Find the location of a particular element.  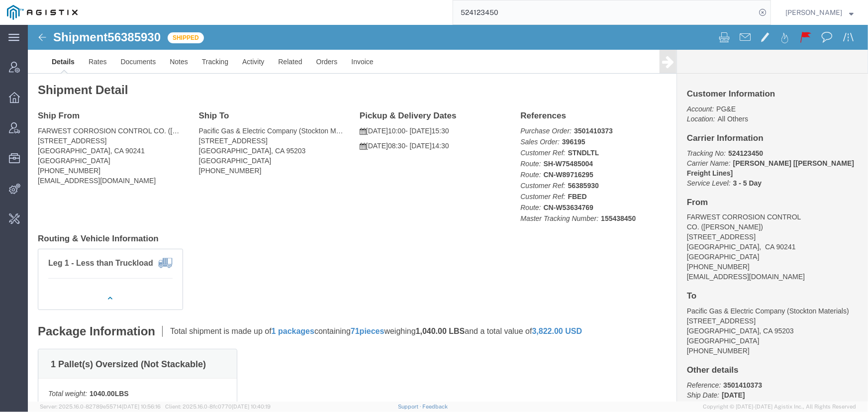

img: logo is located at coordinates (42, 13).